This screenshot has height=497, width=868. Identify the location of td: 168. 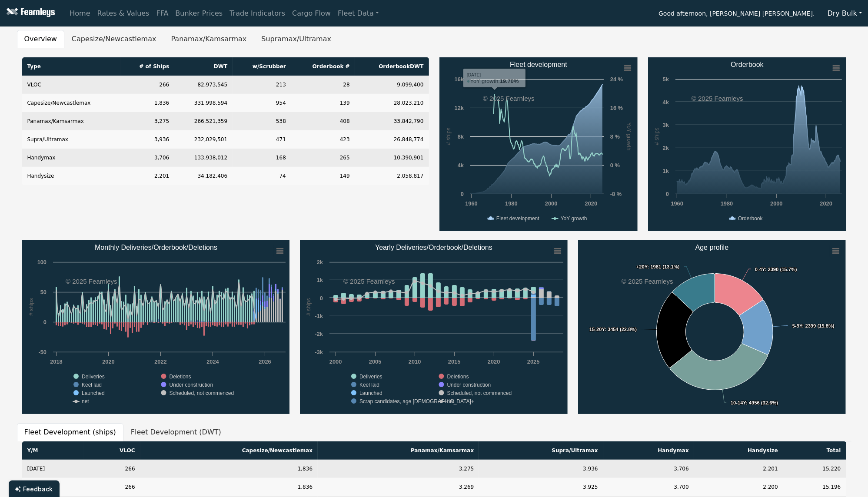
(261, 158).